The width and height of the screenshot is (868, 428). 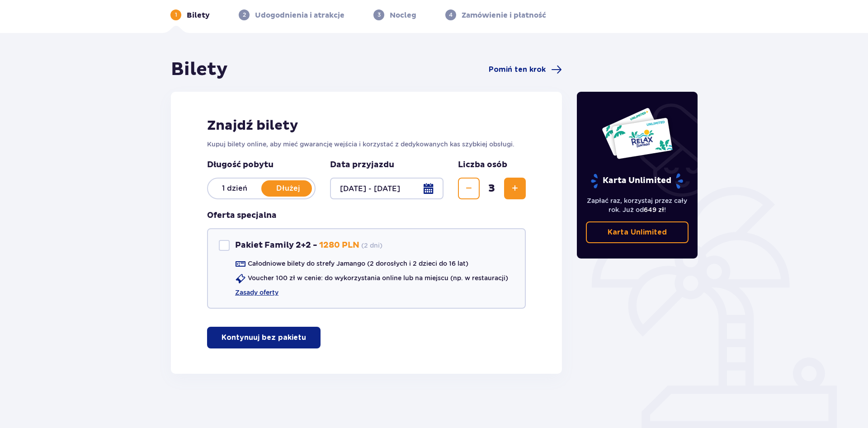 I want to click on button: Kontynuuj bez pakietu, so click(x=263, y=338).